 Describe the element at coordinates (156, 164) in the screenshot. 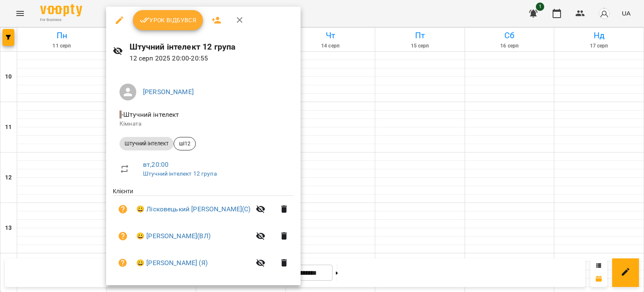

I see `a: вт , 20:00` at that location.